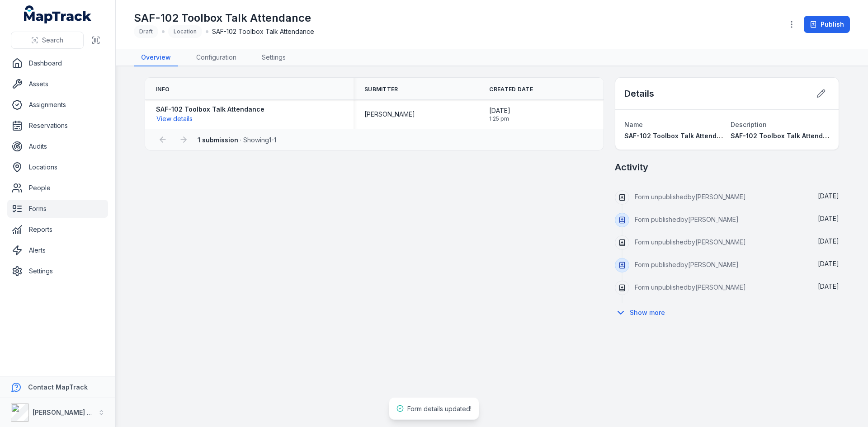  I want to click on a: Configuration, so click(216, 58).